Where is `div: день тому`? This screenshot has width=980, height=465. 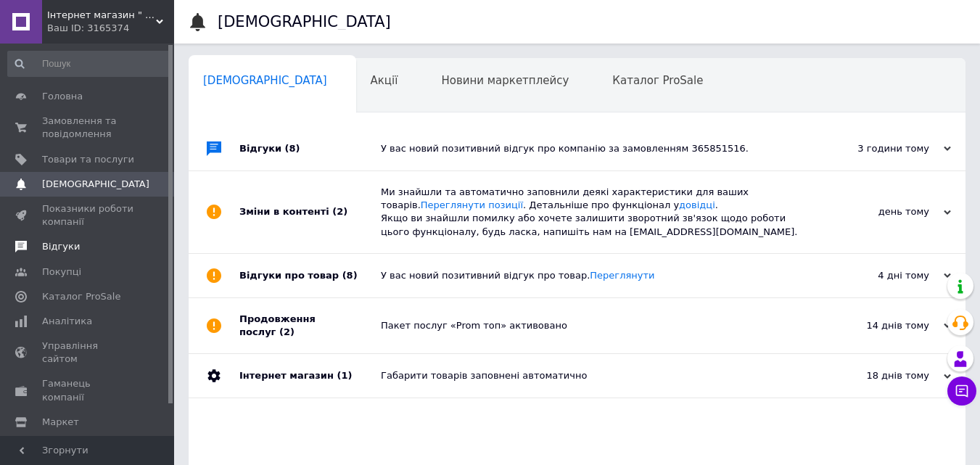
div: день тому is located at coordinates (878, 212).